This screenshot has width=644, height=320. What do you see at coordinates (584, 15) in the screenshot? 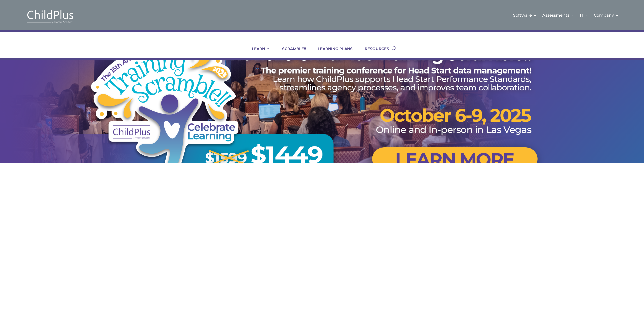
I see `a: IT` at bounding box center [584, 15].